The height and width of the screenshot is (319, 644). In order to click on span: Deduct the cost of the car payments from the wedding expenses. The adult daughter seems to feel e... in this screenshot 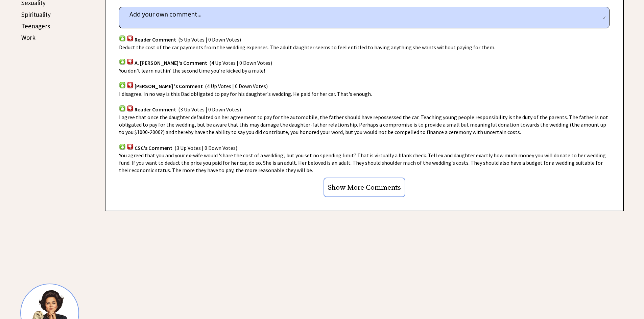, I will do `click(307, 47)`.